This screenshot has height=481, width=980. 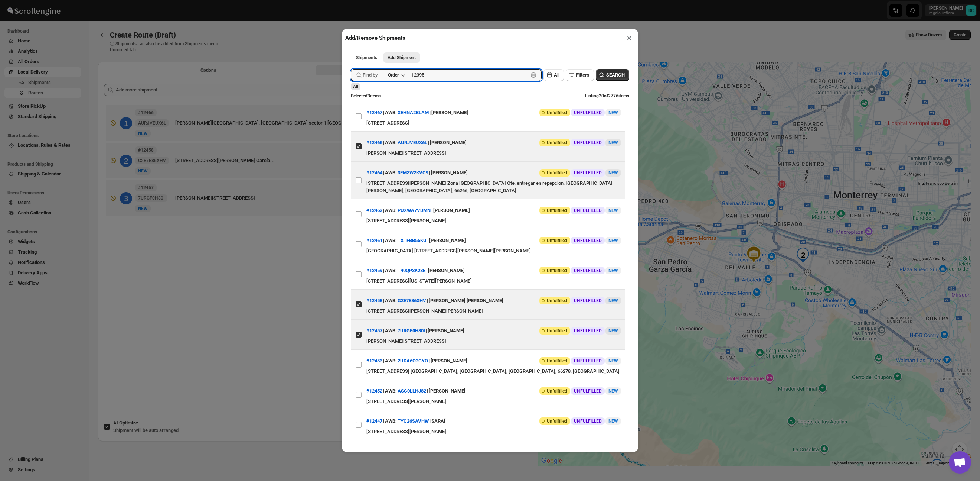 What do you see at coordinates (439, 421) in the screenshot?
I see `div: SARAÍ` at bounding box center [439, 421].